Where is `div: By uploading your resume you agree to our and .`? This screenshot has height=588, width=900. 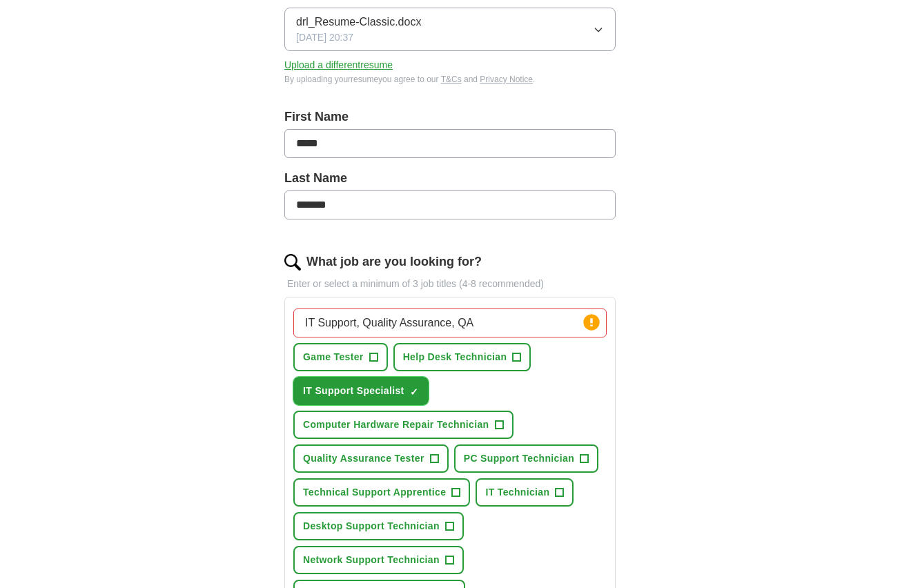
div: By uploading your resume you agree to our and . is located at coordinates (450, 79).